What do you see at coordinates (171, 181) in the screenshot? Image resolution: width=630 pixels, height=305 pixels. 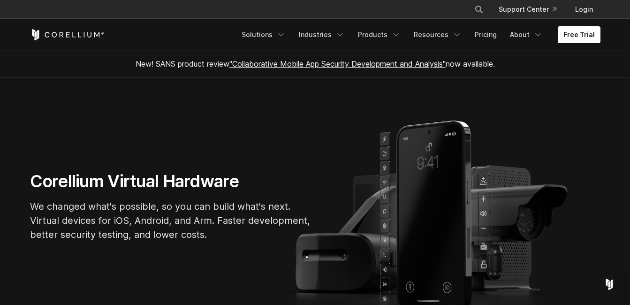 I see `h1: Corellium Virtual Hardware` at bounding box center [171, 181].